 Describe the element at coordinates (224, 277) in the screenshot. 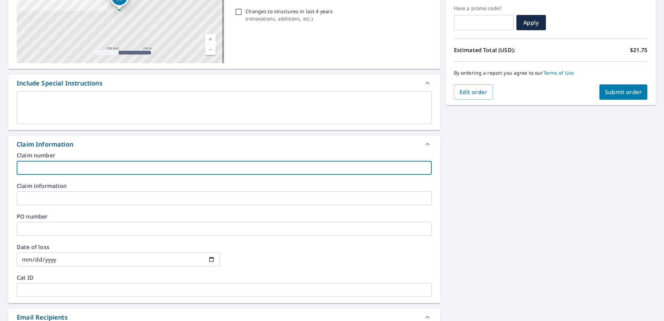

I see `label: Cat ID` at that location.